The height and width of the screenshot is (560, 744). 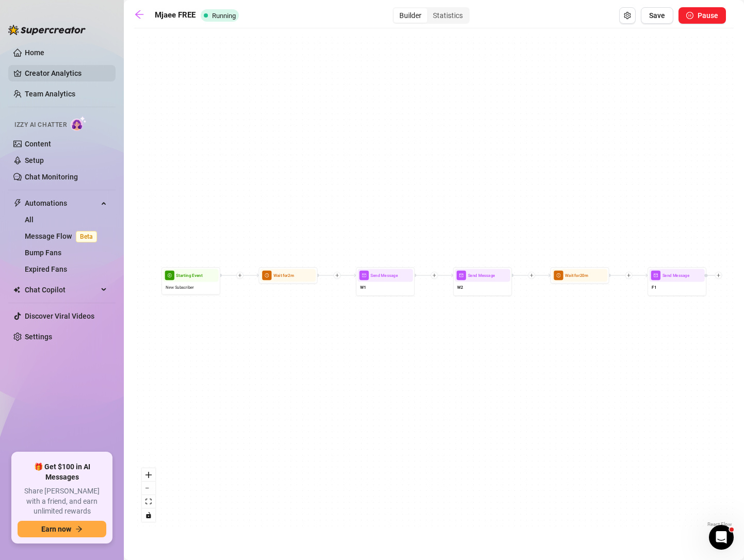 I want to click on div: mailSend MessageF1, so click(x=677, y=282).